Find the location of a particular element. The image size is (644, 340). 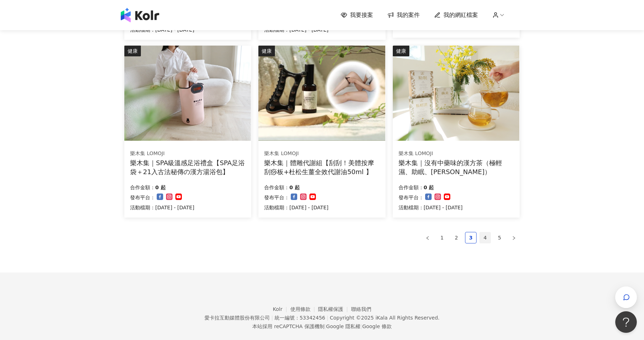

li: 5 is located at coordinates (500, 238).